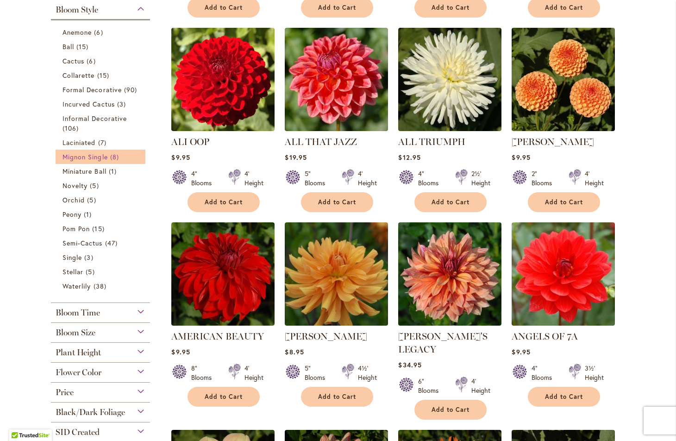 Image resolution: width=676 pixels, height=441 pixels. Describe the element at coordinates (132, 89) in the screenshot. I see `span: 90` at that location.